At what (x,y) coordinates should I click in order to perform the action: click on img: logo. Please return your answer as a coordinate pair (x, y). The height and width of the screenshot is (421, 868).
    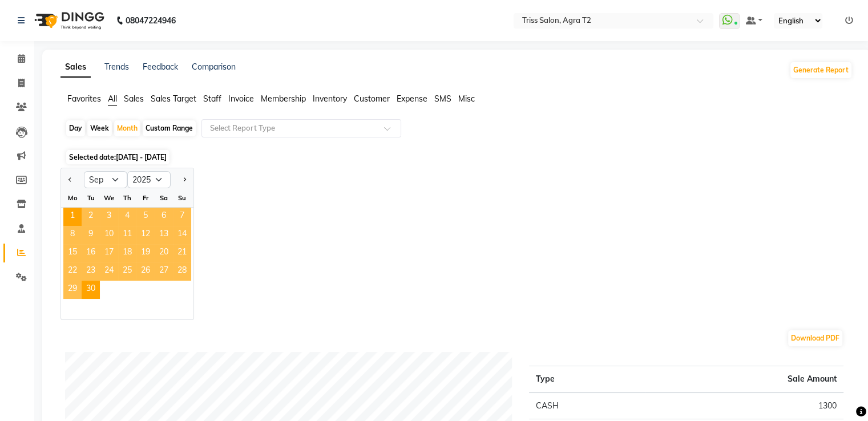
    Looking at the image, I should click on (68, 21).